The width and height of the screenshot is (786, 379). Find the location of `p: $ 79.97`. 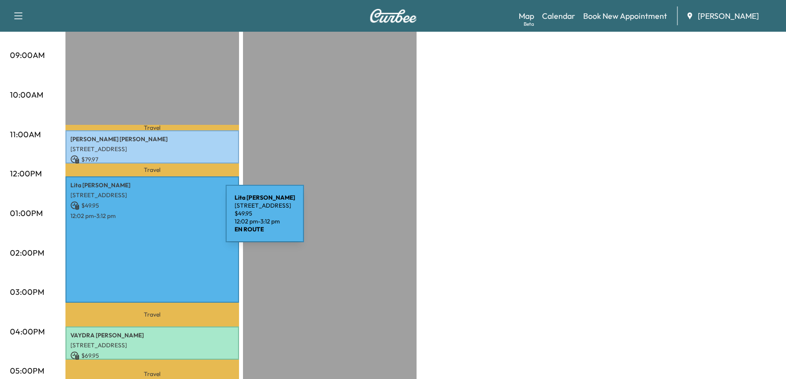

p: $ 79.97 is located at coordinates (152, 160).